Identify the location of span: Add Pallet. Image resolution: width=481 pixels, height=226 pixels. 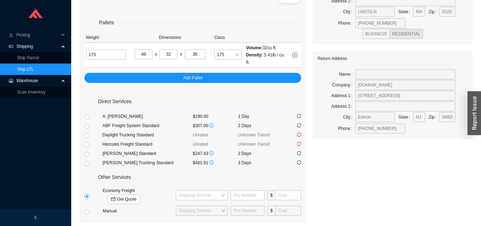
(193, 78).